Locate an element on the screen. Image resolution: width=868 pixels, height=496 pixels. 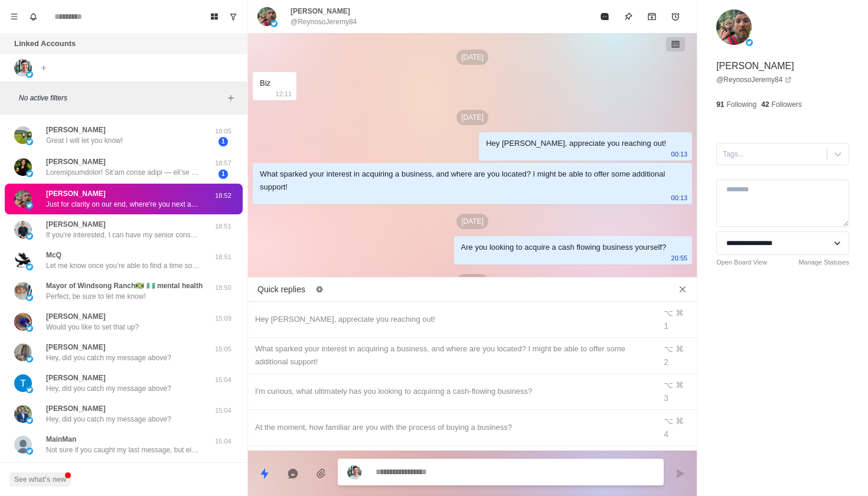
button: Edit quick replies is located at coordinates (320, 289).